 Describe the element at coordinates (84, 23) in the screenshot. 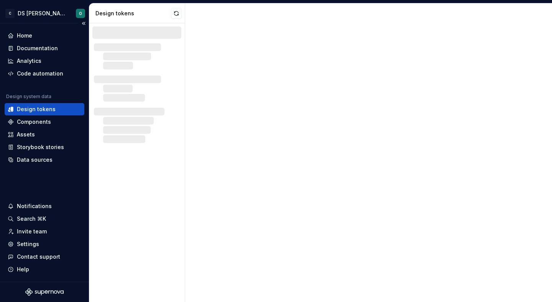

I see `button: Collapse sidebar` at that location.